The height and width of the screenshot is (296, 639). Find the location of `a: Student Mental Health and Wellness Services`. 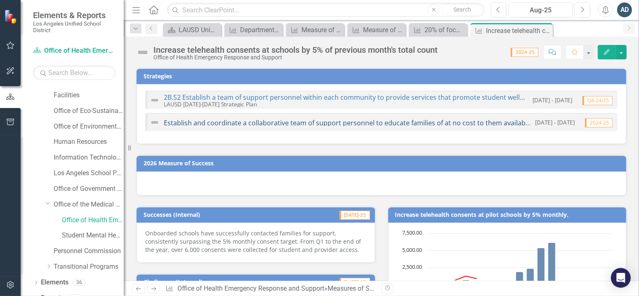

a: Student Mental Health and Wellness Services is located at coordinates (93, 235).